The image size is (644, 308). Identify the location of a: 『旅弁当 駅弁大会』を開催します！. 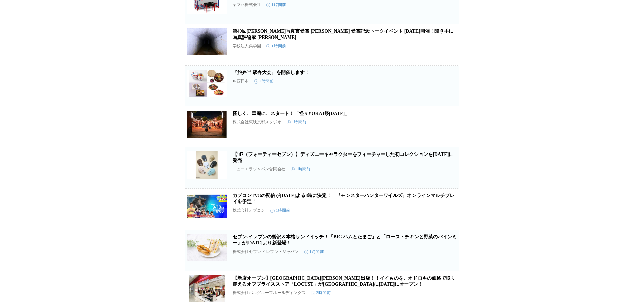
(271, 73).